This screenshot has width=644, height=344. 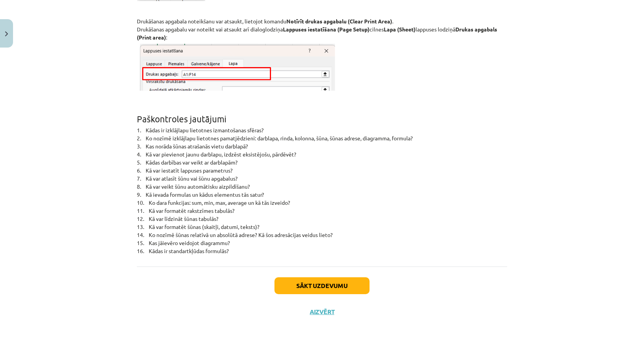 I want to click on strong: Lappuses iestatīšana (Page Setup), so click(x=326, y=29).